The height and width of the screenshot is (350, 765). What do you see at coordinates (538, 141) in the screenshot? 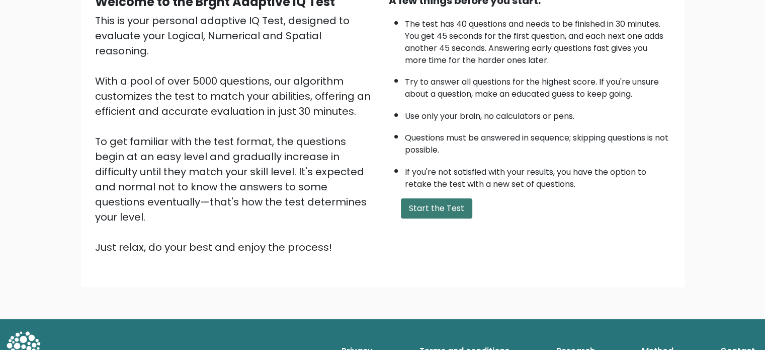
I see `li: Questions must be answered in sequence; skipping questions is not possible.` at bounding box center [538, 141].